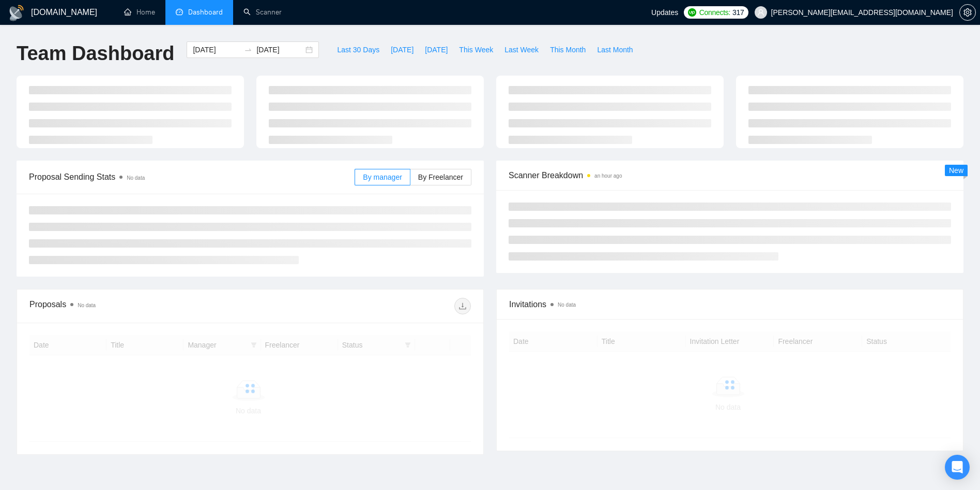 The width and height of the screenshot is (980, 490). I want to click on button: This Month, so click(568, 50).